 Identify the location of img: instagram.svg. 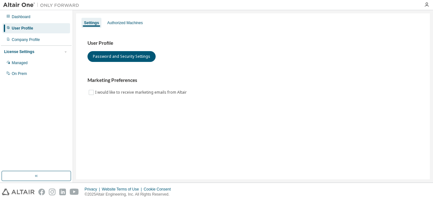
(52, 191).